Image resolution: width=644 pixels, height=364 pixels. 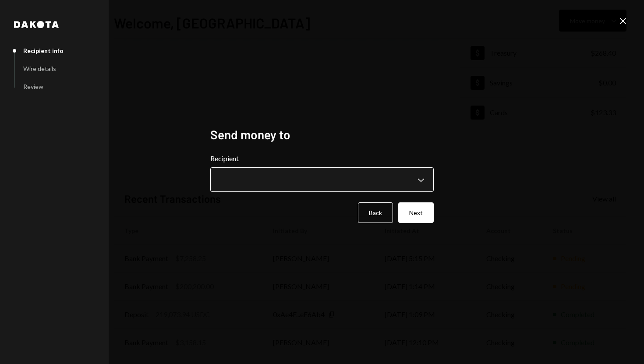 I want to click on button: Back, so click(x=375, y=212).